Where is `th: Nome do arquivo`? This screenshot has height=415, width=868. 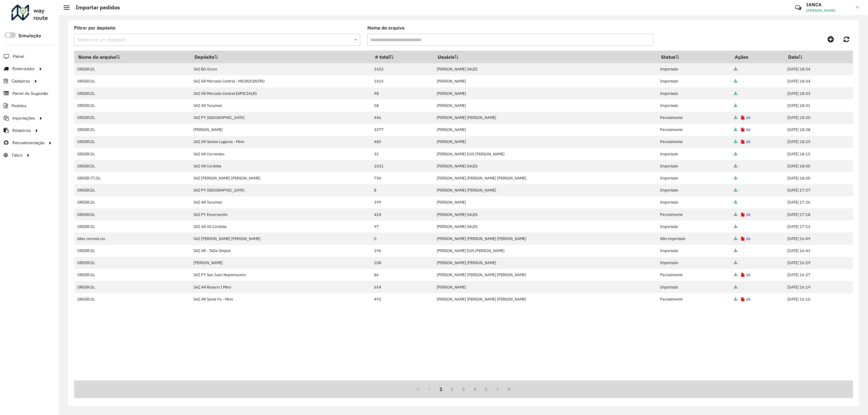
th: Nome do arquivo is located at coordinates (132, 57).